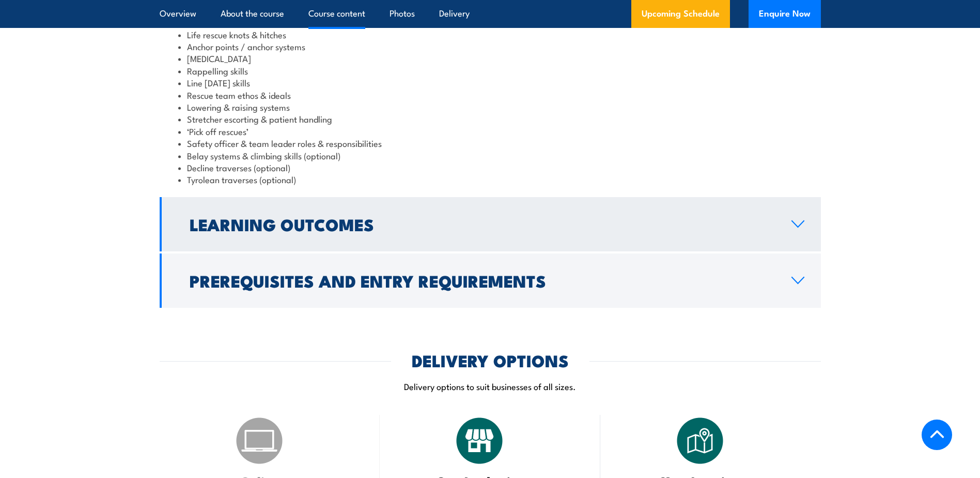 The width and height of the screenshot is (980, 478). What do you see at coordinates (490, 106) in the screenshot?
I see `li: Lowering & raising systems` at bounding box center [490, 106].